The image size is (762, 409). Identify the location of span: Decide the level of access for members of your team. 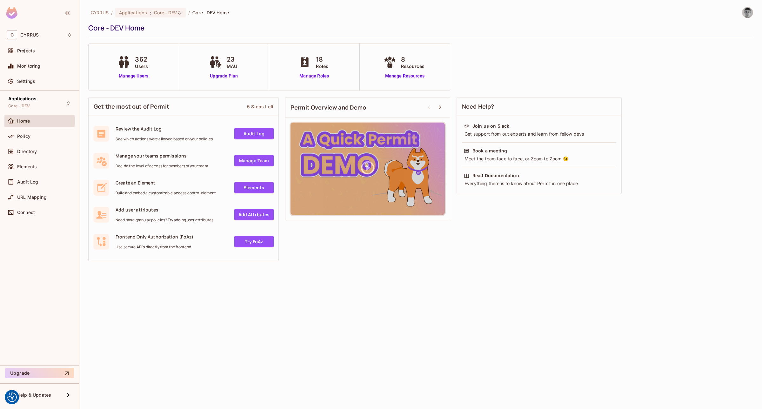
(162, 166).